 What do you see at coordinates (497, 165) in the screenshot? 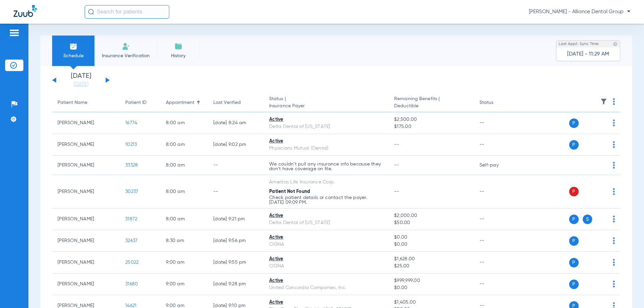
I see `td: Self-pay` at bounding box center [497, 165].